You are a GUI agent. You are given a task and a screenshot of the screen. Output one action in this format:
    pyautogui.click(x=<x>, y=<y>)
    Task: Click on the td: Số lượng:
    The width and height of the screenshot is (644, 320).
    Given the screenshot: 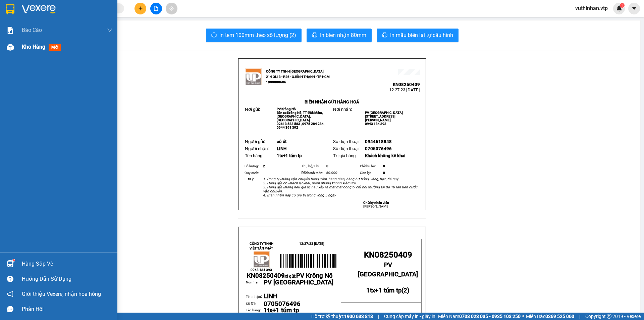 What is the action you would take?
    pyautogui.click(x=253, y=166)
    